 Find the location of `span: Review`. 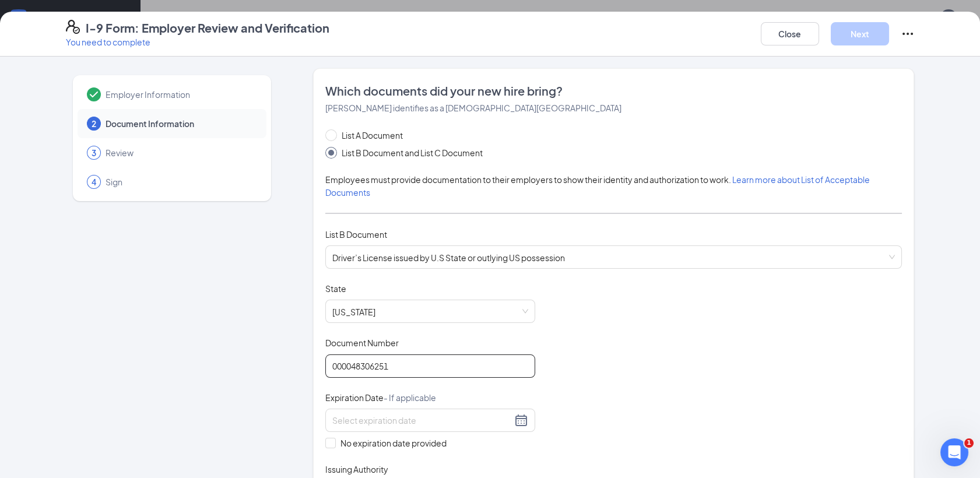

span: Review is located at coordinates (180, 152).